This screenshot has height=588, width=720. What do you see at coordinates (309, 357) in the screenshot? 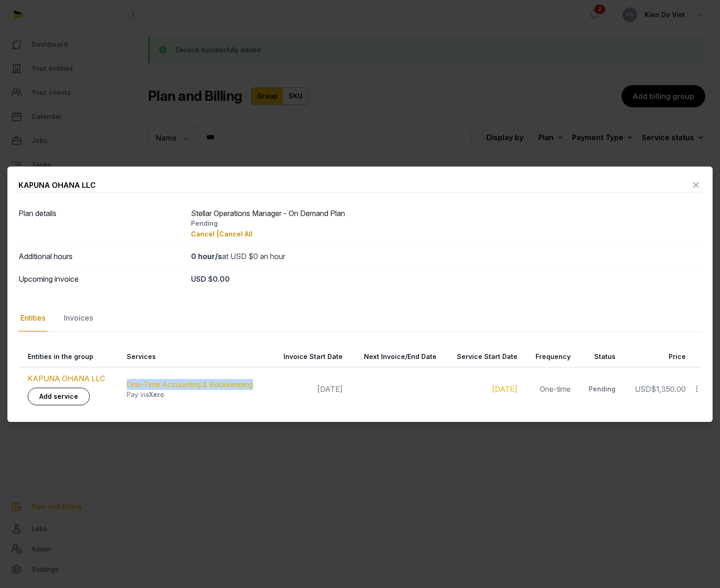
I see `th: Invoice Start Date` at bounding box center [309, 357].